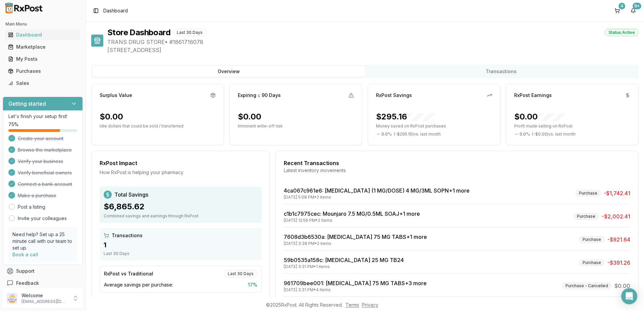 The height and width of the screenshot is (311, 644). I want to click on span: 17 %, so click(253, 285).